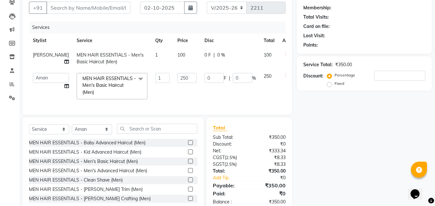  I want to click on span: 0 F, so click(207, 55).